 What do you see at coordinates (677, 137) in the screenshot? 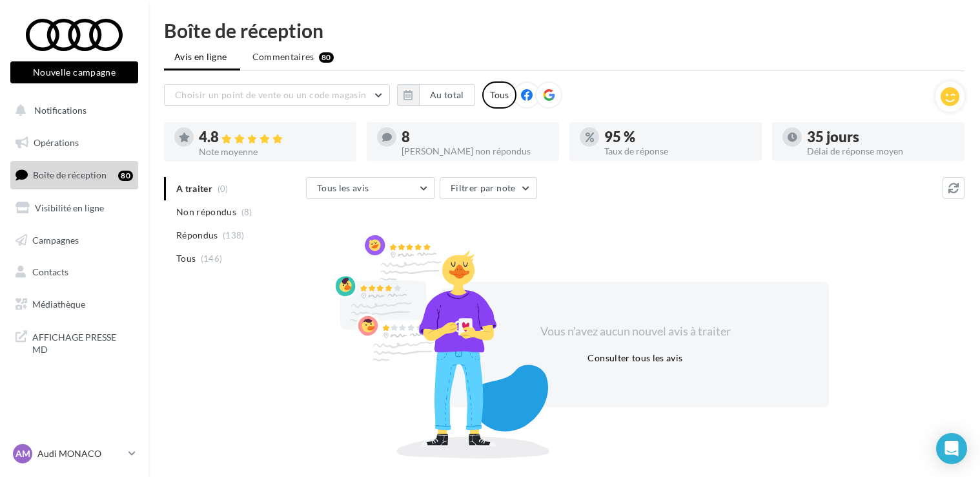
I see `div: 95 %` at bounding box center [677, 137].